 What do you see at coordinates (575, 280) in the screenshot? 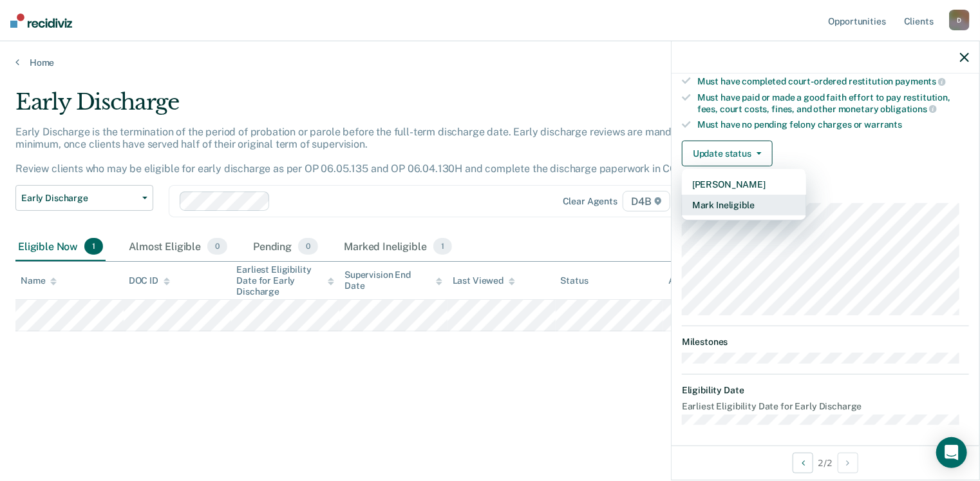
I see `div: Status` at bounding box center [575, 280].